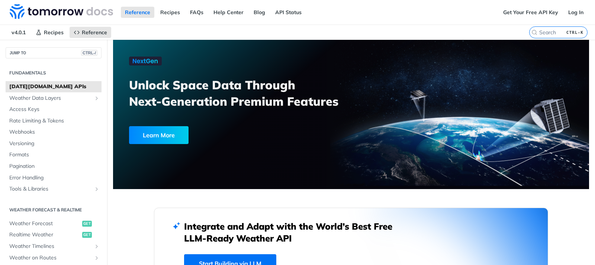 This screenshot has height=265, width=595. What do you see at coordinates (54, 258) in the screenshot?
I see `a: Weather on RoutesShow subpages for Weather on Routes` at bounding box center [54, 258].